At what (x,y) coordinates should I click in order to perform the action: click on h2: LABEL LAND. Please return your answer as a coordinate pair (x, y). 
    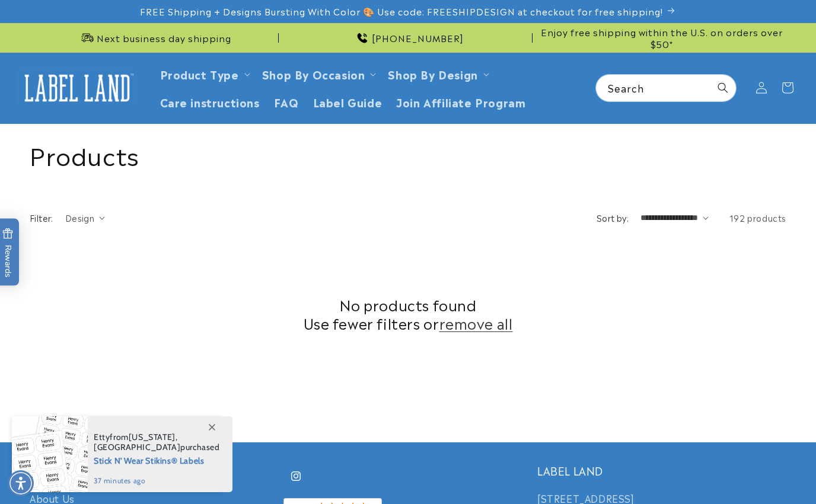
    Looking at the image, I should click on (661, 470).